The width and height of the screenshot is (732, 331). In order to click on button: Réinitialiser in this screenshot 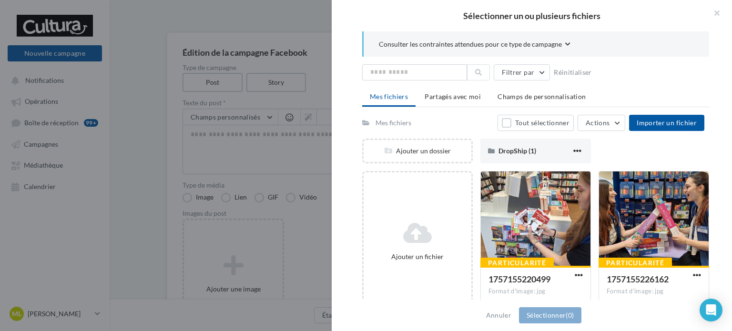, I will do `click(573, 72)`.